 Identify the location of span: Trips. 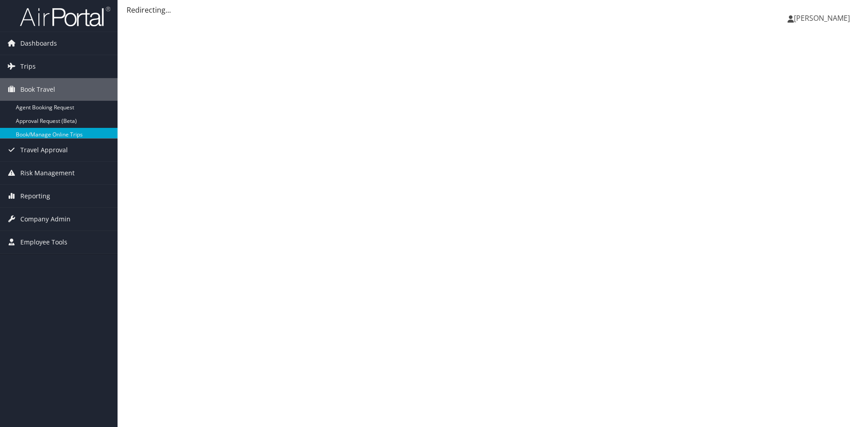
(28, 66).